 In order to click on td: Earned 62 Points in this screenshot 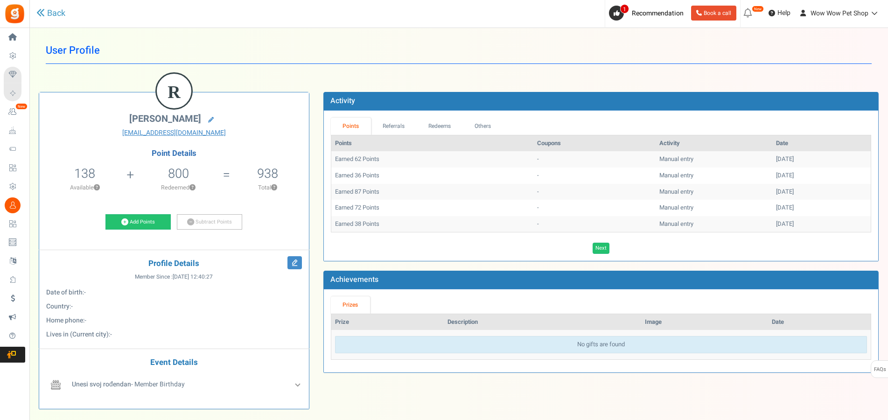, I will do `click(432, 159)`.